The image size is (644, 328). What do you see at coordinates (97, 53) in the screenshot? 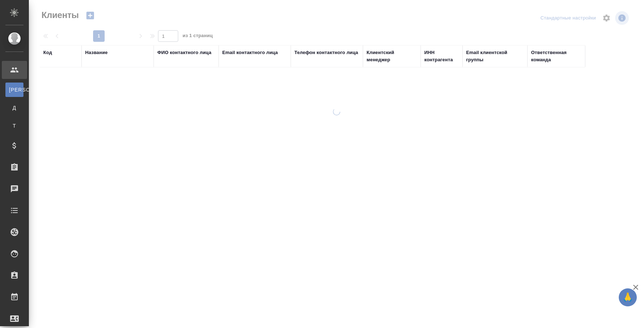
I see `div: Название` at bounding box center [97, 53].